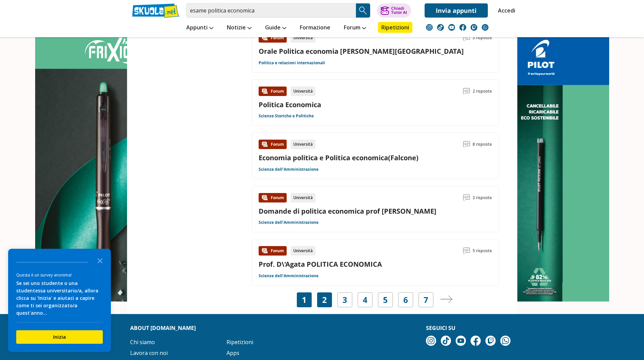  Describe the element at coordinates (399, 10) in the screenshot. I see `div: Chiedi Tutor AI` at that location.